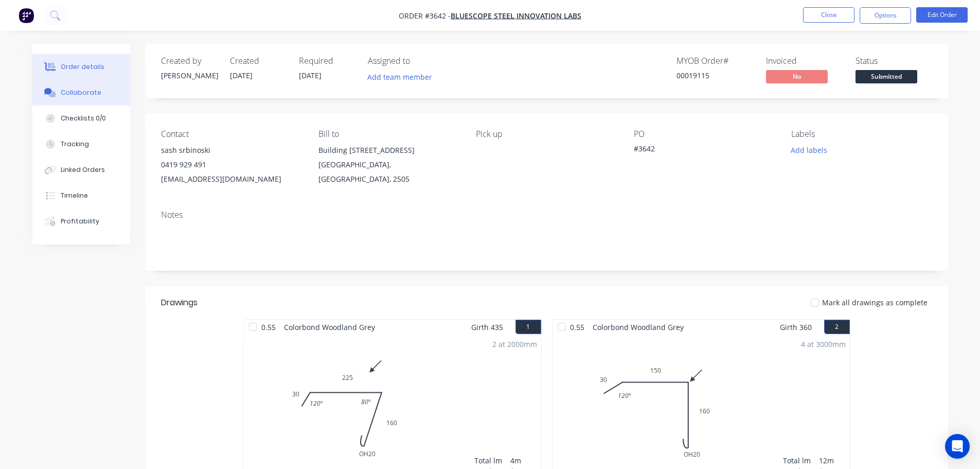 This screenshot has height=469, width=980. I want to click on button: Edit Order, so click(942, 15).